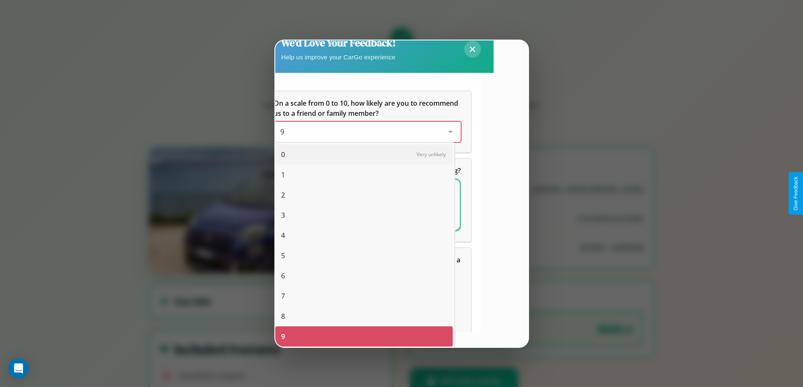  What do you see at coordinates (364, 337) in the screenshot?
I see `div: 9` at bounding box center [364, 337].